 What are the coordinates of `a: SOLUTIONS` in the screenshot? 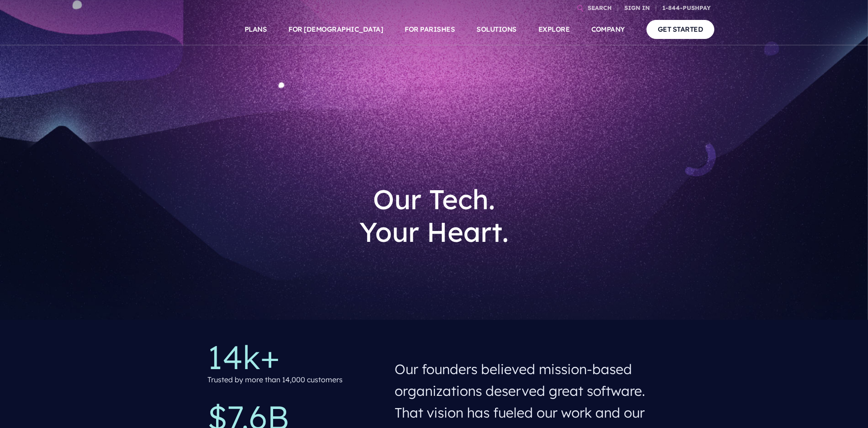 It's located at (496, 29).